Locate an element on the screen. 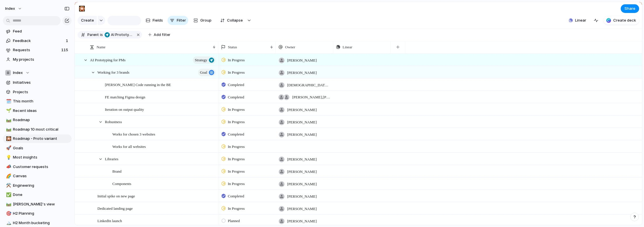 The image size is (644, 227). span: Roadmap - Proto variant is located at coordinates (41, 139).